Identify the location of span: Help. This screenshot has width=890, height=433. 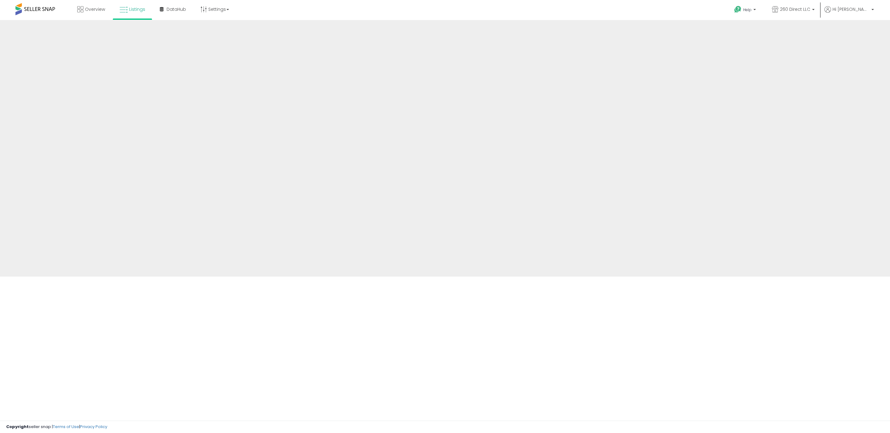
(747, 10).